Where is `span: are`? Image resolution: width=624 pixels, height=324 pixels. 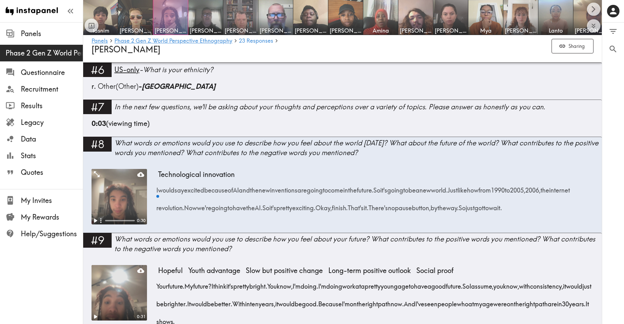 span: are is located at coordinates (302, 187).